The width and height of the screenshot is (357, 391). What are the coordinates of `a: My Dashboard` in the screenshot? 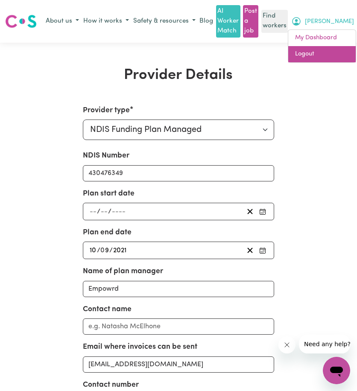 It's located at (322, 38).